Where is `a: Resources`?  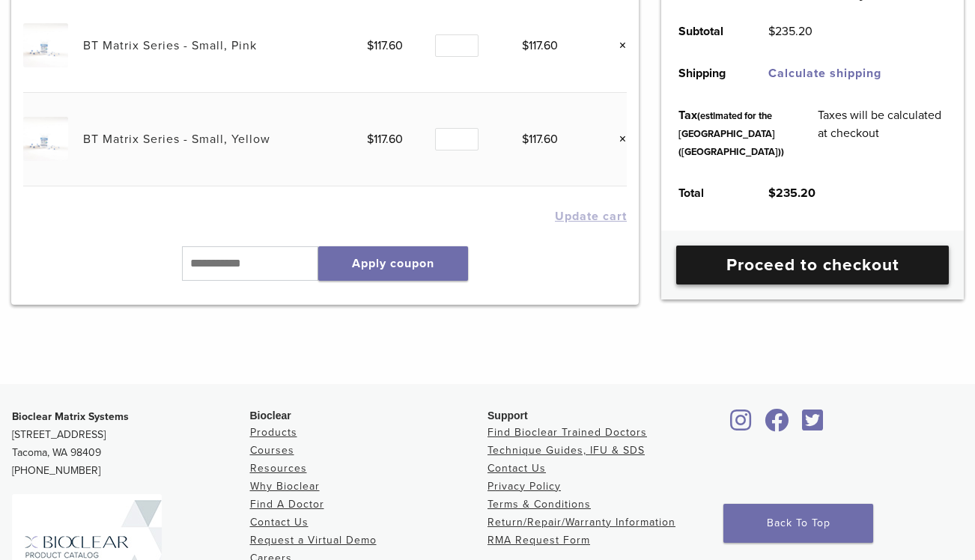
a: Resources is located at coordinates (278, 467).